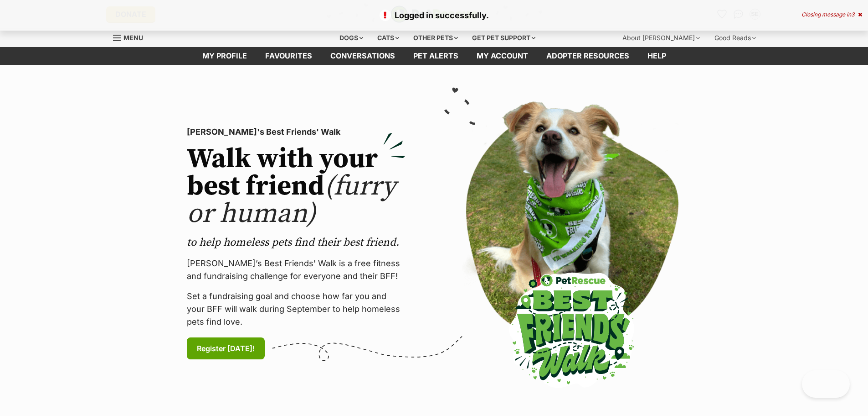  What do you see at coordinates (504, 38) in the screenshot?
I see `div: Get pet support` at bounding box center [504, 38].